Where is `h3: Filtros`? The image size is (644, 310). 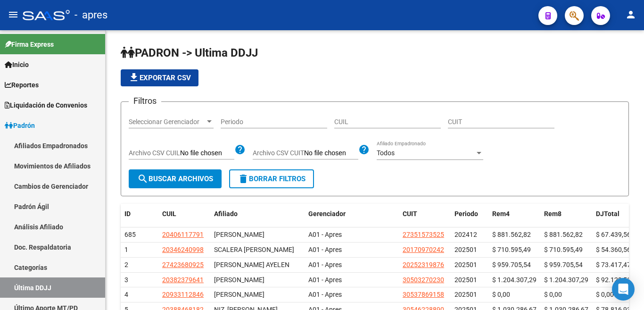 h3: Filtros is located at coordinates (145, 101).